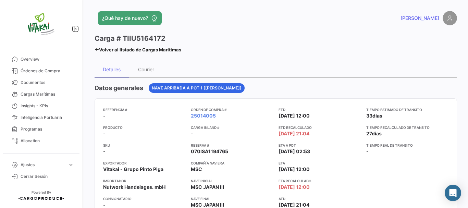 The height and width of the screenshot is (208, 468). I want to click on span: expand_more, so click(71, 165).